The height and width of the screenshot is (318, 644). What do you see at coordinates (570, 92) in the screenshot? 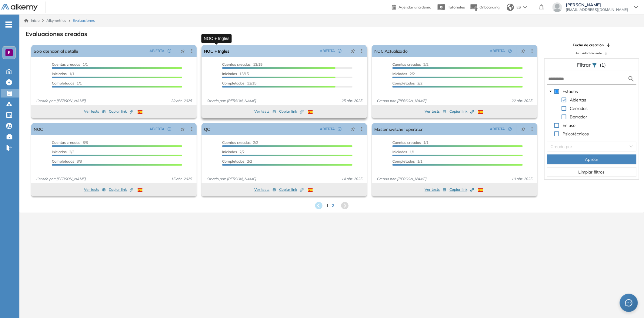
I see `span: Estados` at bounding box center [570, 92].